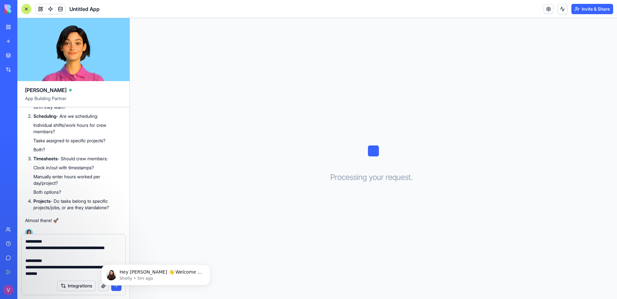  I want to click on li: Manually enter hours worked per day/project?, so click(78, 180).